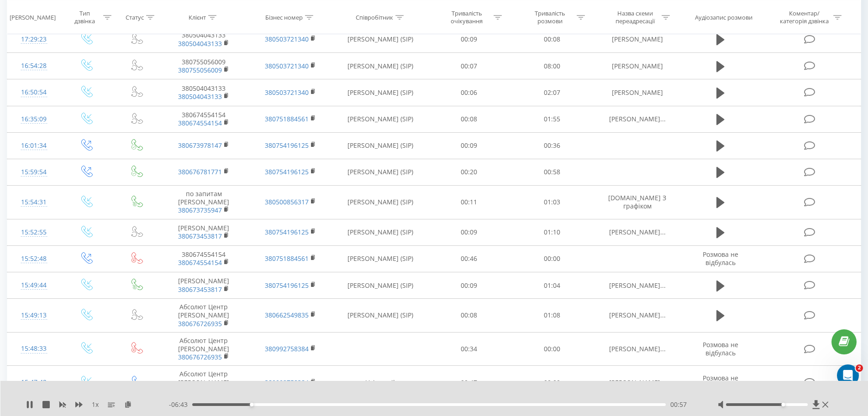 The image size is (868, 416). What do you see at coordinates (200, 69) in the screenshot?
I see `a: 380755056009` at bounding box center [200, 69].